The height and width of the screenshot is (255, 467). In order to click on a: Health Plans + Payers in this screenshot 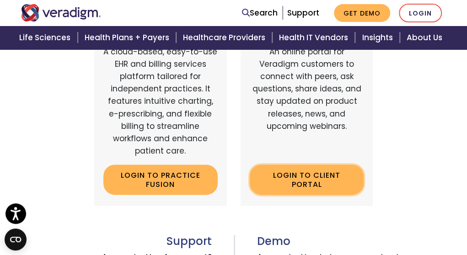, I will do `click(128, 37)`.